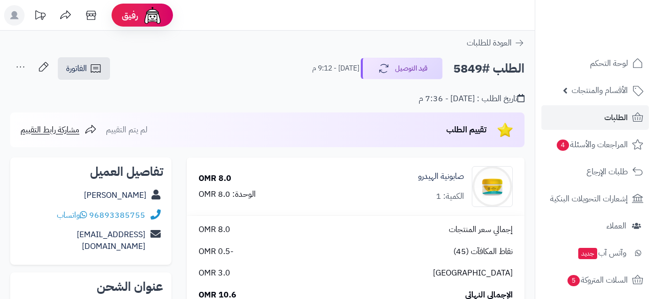 Image resolution: width=655 pixels, height=299 pixels. What do you see at coordinates (91, 172) in the screenshot?
I see `h2: تفاصيل العميل` at bounding box center [91, 172].